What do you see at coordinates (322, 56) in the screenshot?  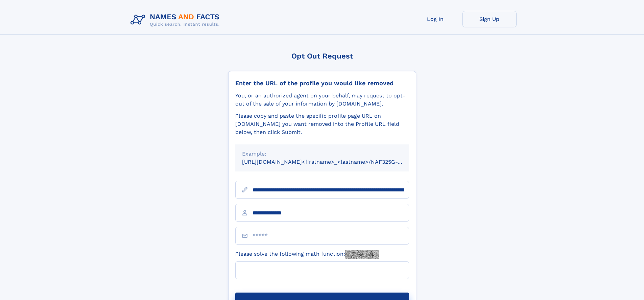 I see `div: Opt Out Request` at bounding box center [322, 56].